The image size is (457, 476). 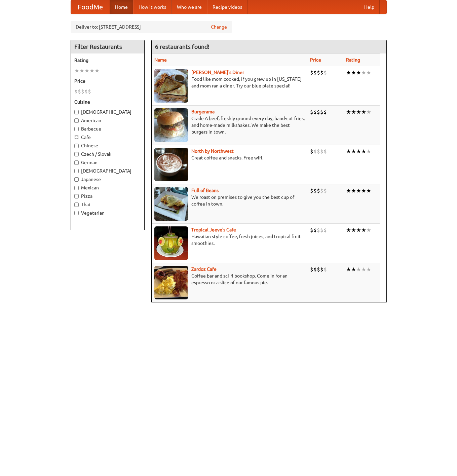 What do you see at coordinates (213, 230) in the screenshot?
I see `a: Tropical Jeeve's Cafe` at bounding box center [213, 230].